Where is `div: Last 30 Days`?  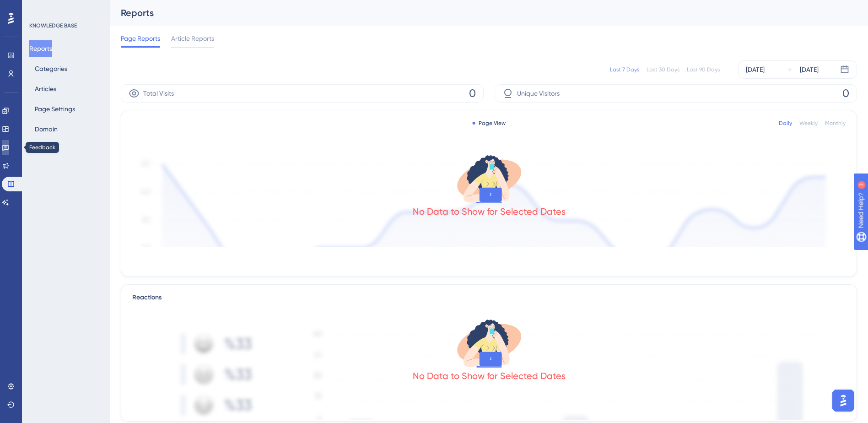
div: Last 30 Days is located at coordinates (663, 69).